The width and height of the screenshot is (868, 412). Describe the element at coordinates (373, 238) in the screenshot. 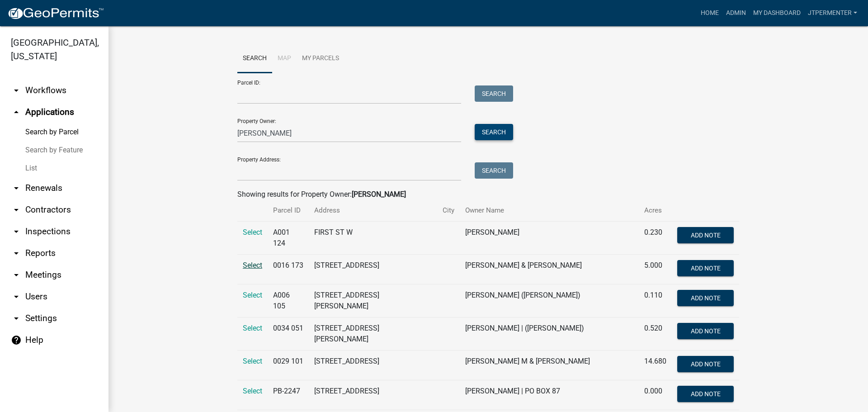

I see `td: FIRST ST W` at that location.